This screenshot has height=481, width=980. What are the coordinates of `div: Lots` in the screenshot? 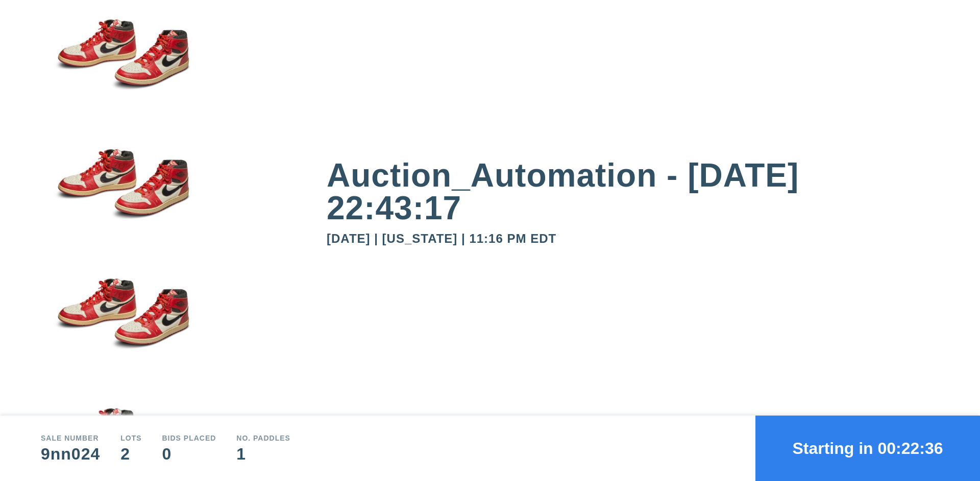 It's located at (131, 438).